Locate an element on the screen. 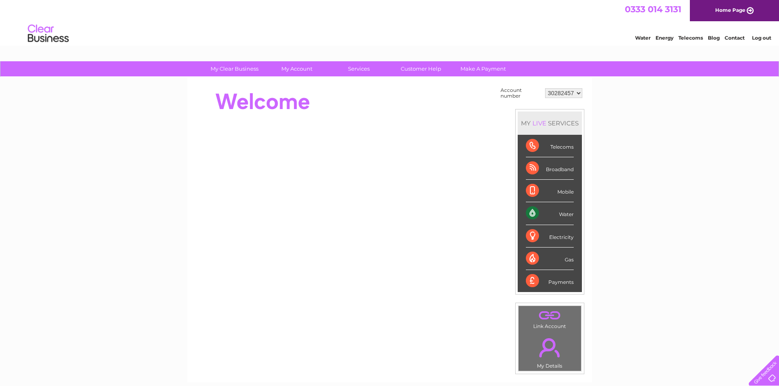 This screenshot has height=386, width=779. a: 0333 014 3131 is located at coordinates (653, 9).